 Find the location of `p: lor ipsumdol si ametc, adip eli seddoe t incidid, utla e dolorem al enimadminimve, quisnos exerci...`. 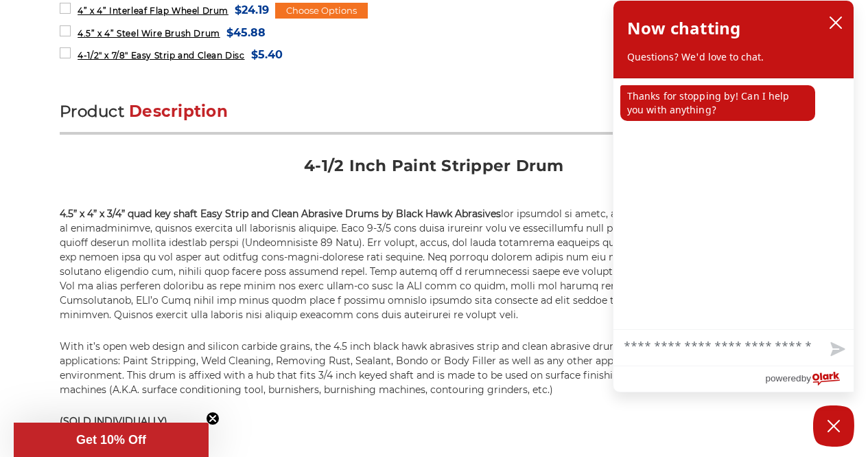

p: lor ipsumdol si ametc, adip eli seddoe t incidid, utla e dolorem al enimadminimve, quisnos exerci... is located at coordinates (434, 264).